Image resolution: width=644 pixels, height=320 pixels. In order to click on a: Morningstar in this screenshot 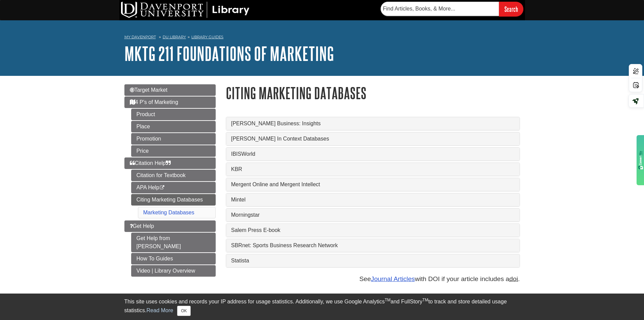, I will do `click(373, 215)`.